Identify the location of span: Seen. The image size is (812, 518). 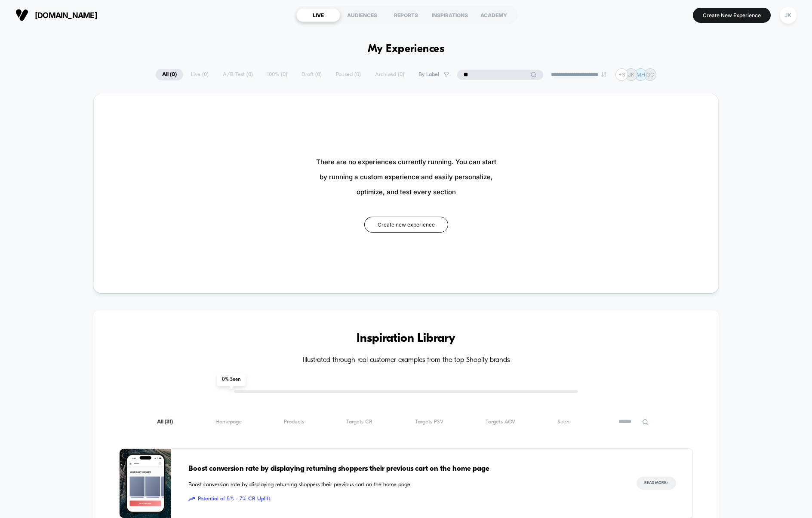
(563, 422).